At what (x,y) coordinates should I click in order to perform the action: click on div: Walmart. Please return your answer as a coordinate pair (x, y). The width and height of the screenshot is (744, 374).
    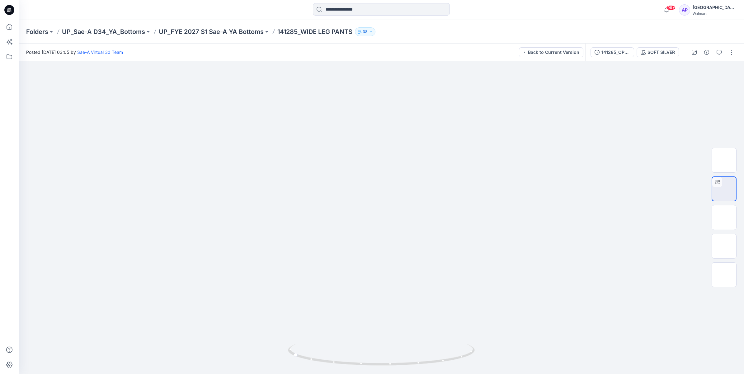
    Looking at the image, I should click on (715, 13).